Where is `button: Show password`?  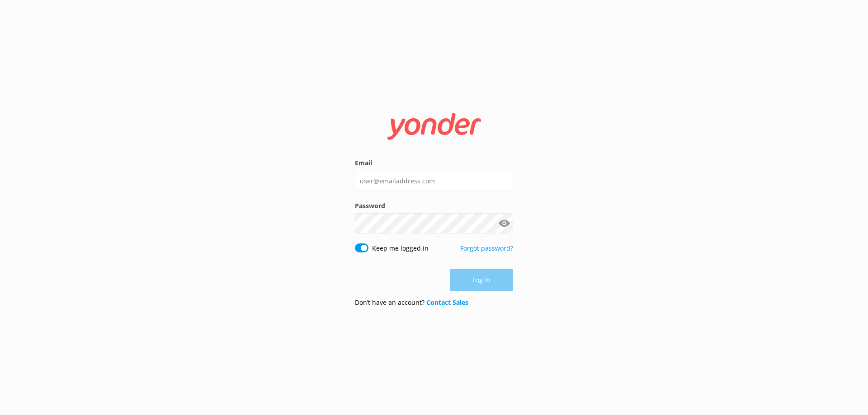
button: Show password is located at coordinates (504, 224).